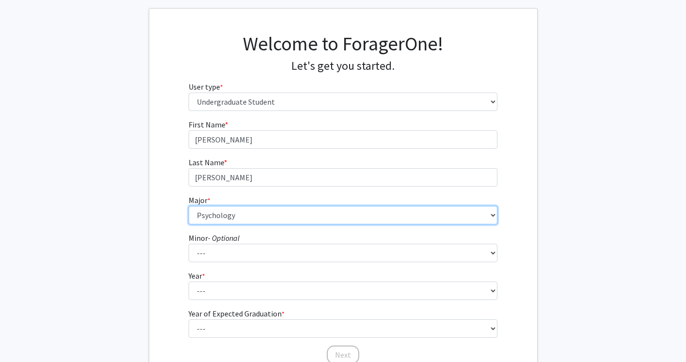 Image resolution: width=686 pixels, height=362 pixels. I want to click on span: First Name, so click(207, 125).